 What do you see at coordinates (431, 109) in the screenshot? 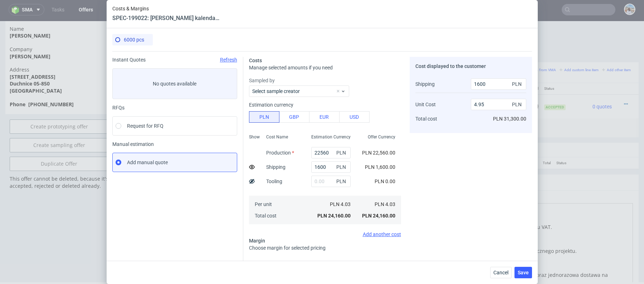
I see `td: 1,600.00 zł` at bounding box center [431, 109].